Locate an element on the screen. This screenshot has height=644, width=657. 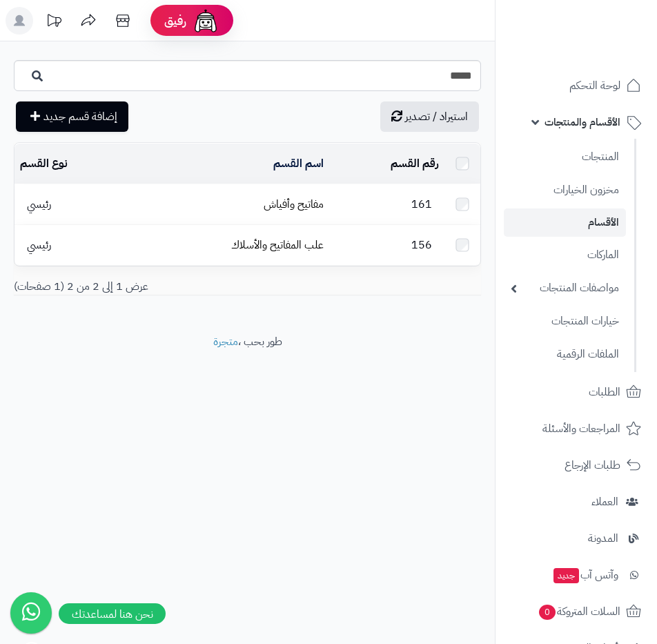
a: خيارات المنتجات is located at coordinates (564, 321).